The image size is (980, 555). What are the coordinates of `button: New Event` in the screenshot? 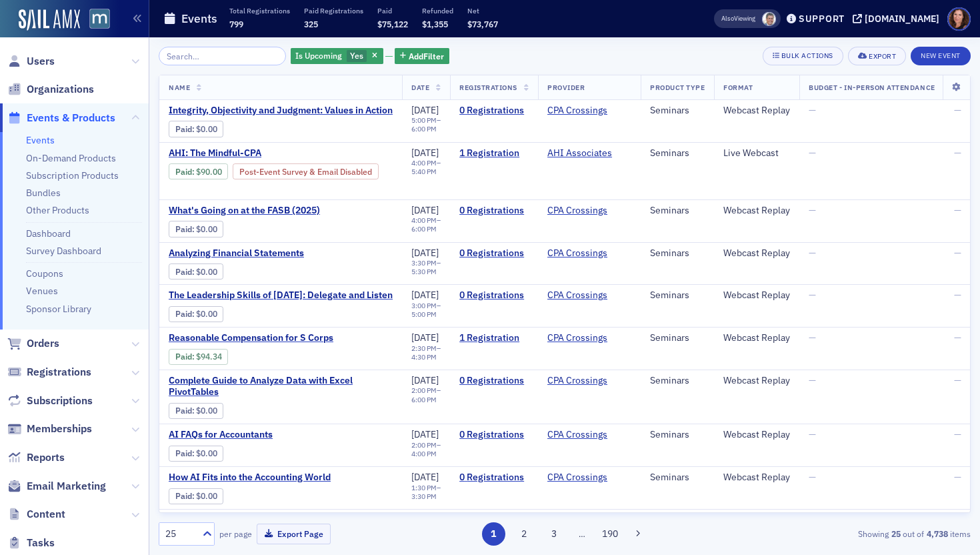 It's located at (941, 56).